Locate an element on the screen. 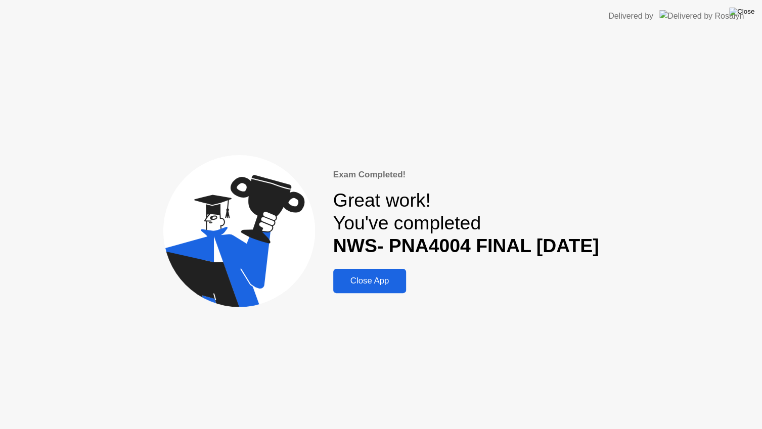 The height and width of the screenshot is (429, 762). div: Exam Completed! is located at coordinates (466, 174).